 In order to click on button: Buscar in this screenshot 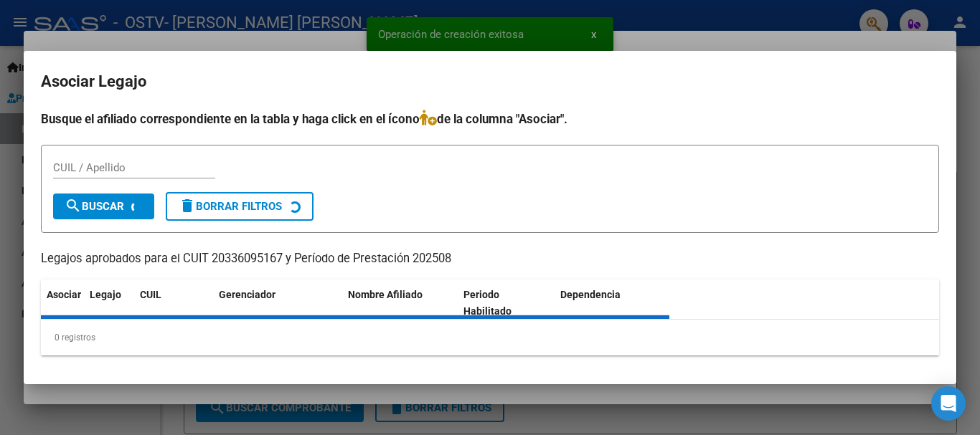, I will do `click(104, 206)`.